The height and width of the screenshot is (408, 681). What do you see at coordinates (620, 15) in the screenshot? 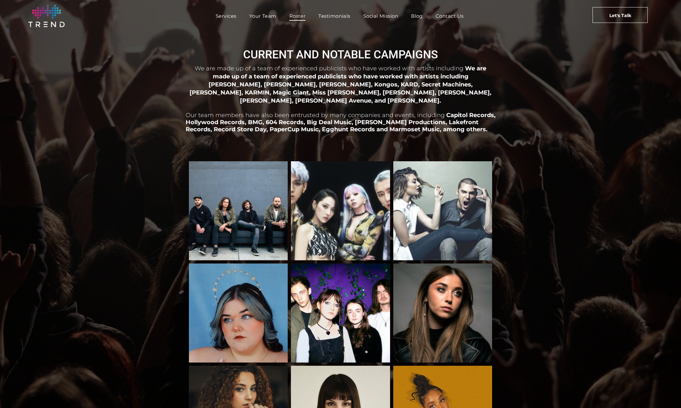
I see `a: Let's Talk` at bounding box center [620, 15].